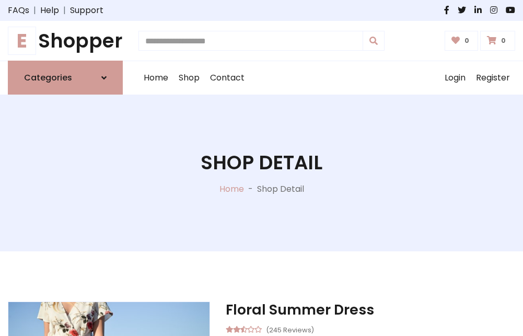 The height and width of the screenshot is (336, 523). I want to click on a: Register, so click(492, 78).